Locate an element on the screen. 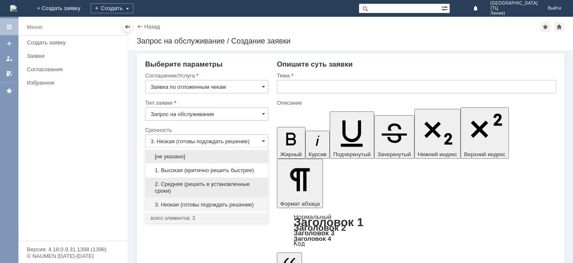  a: Заголовок 1 is located at coordinates (328, 222).